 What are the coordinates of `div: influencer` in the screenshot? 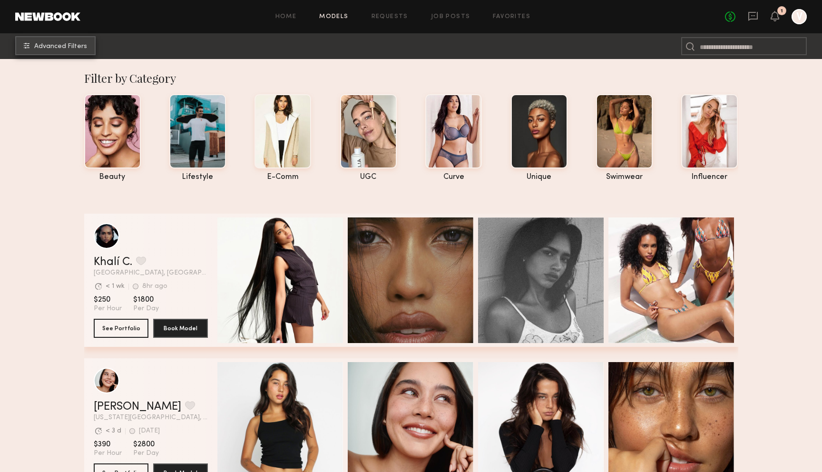 It's located at (709, 177).